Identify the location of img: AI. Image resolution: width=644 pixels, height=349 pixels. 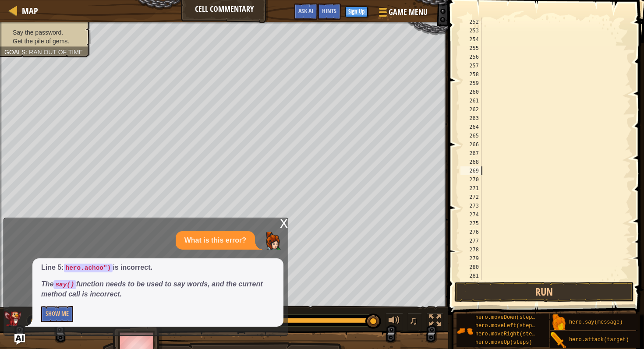
(13, 319).